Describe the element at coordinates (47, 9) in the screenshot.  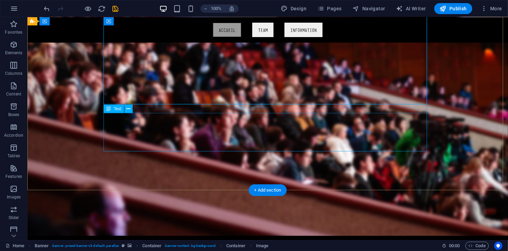
I see `button: undo` at that location.